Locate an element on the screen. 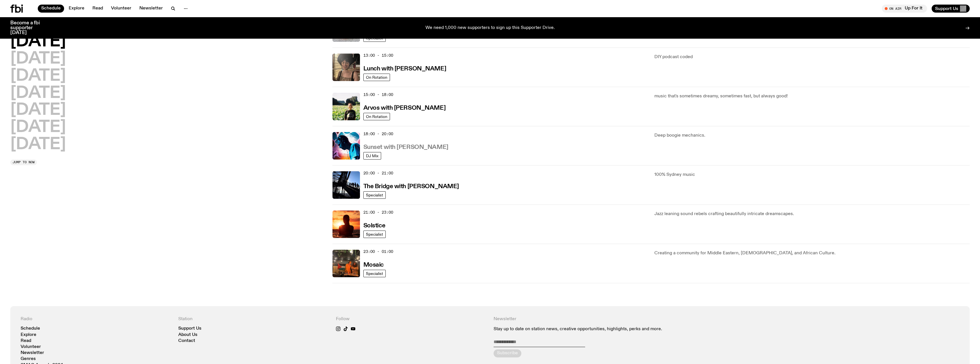 This screenshot has height=364, width=980. span: 18:00 - 20:00 is located at coordinates (378, 134).